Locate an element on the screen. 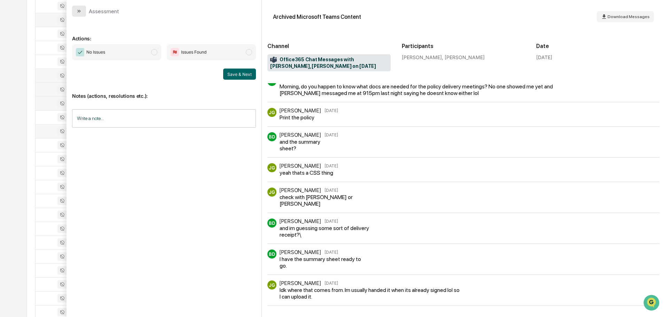  div: yeah thats a CSS thing is located at coordinates (308, 173).